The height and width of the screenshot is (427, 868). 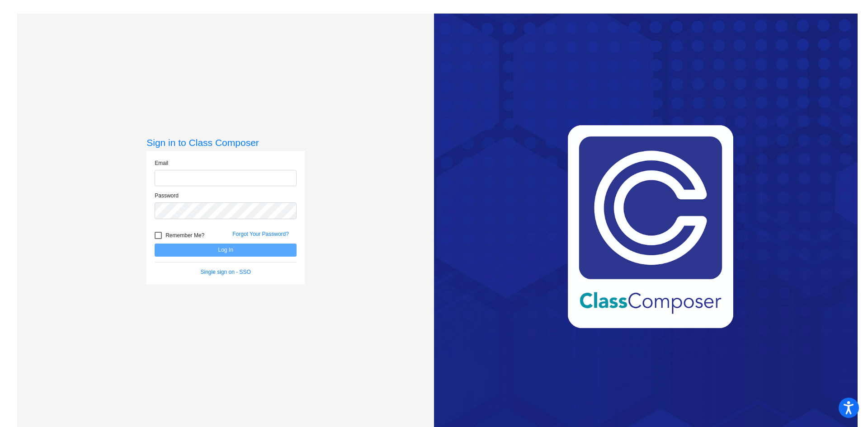 What do you see at coordinates (225, 272) in the screenshot?
I see `a: Single sign on - SSO` at bounding box center [225, 272].